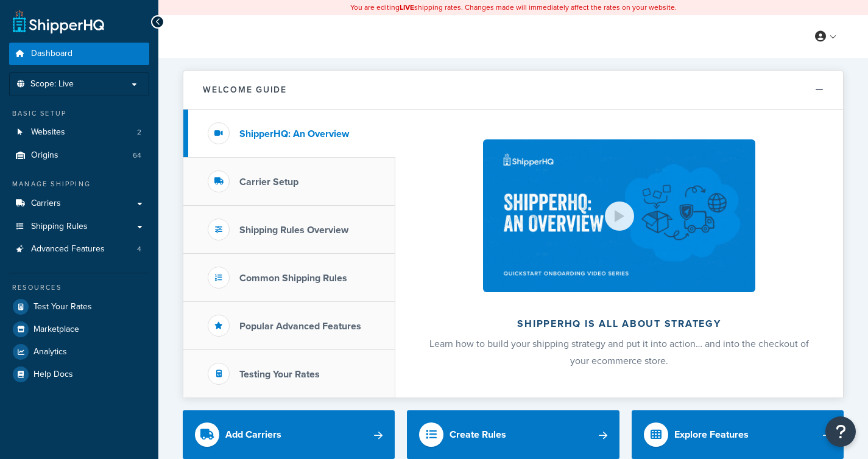  Describe the element at coordinates (79, 351) in the screenshot. I see `a: Analytics` at that location.